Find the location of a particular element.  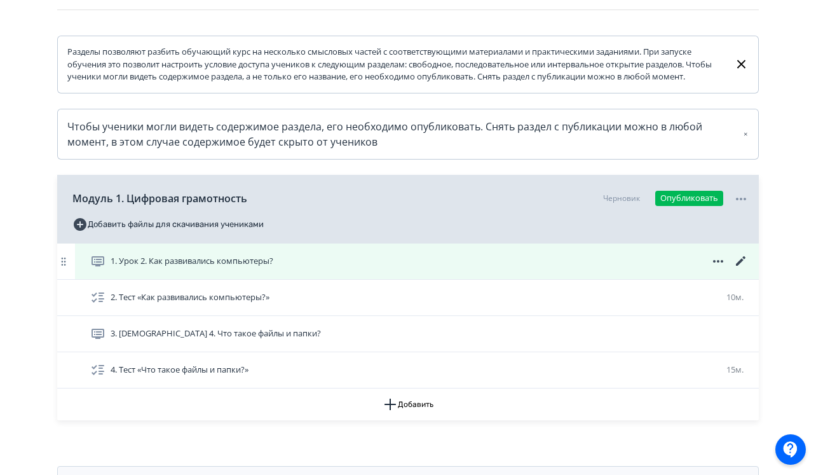

button: Добавить is located at coordinates (408, 404).